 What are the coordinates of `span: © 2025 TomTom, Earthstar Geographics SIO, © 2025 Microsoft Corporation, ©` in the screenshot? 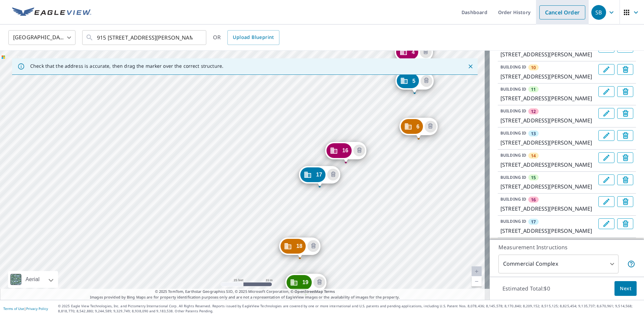 It's located at (245, 292).